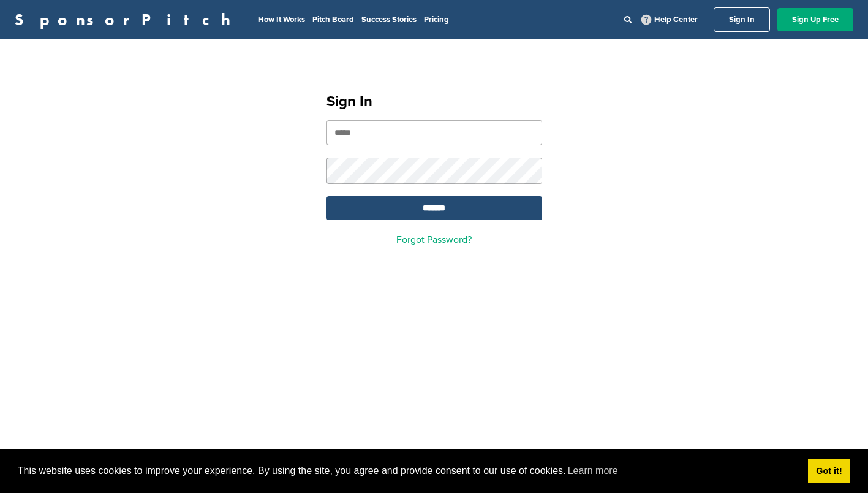 This screenshot has height=493, width=868. Describe the element at coordinates (434, 240) in the screenshot. I see `a: Forgot Password?` at that location.